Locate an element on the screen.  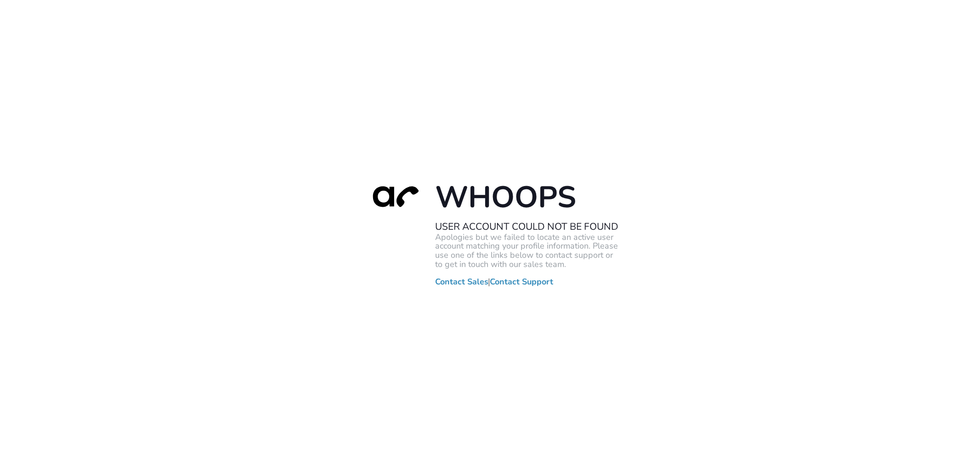
a: Contact Sales is located at coordinates (462, 282).